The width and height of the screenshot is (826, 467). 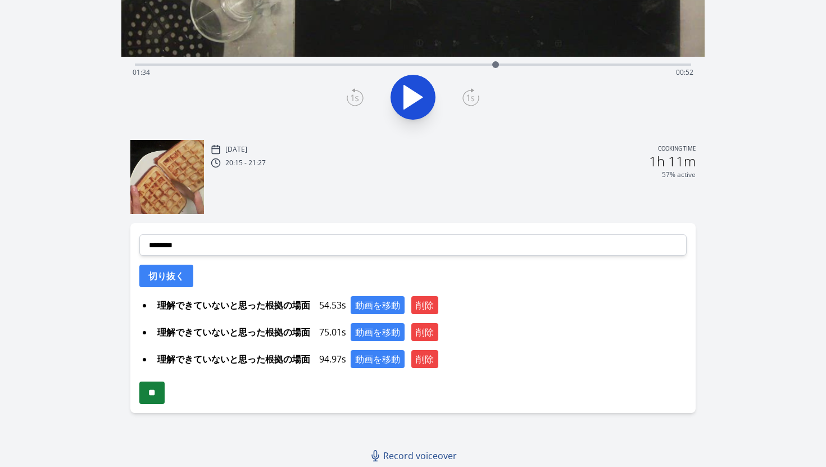 What do you see at coordinates (420, 456) in the screenshot?
I see `span: Record voiceover` at bounding box center [420, 456].